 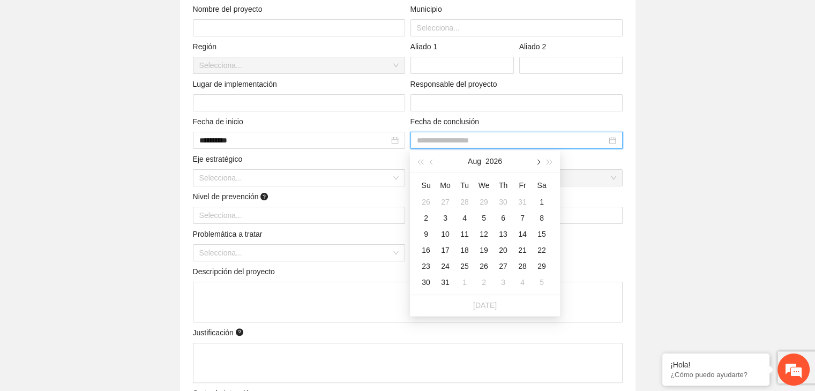 What do you see at coordinates (484, 266) in the screenshot?
I see `td: 2026-08-26` at bounding box center [484, 266].